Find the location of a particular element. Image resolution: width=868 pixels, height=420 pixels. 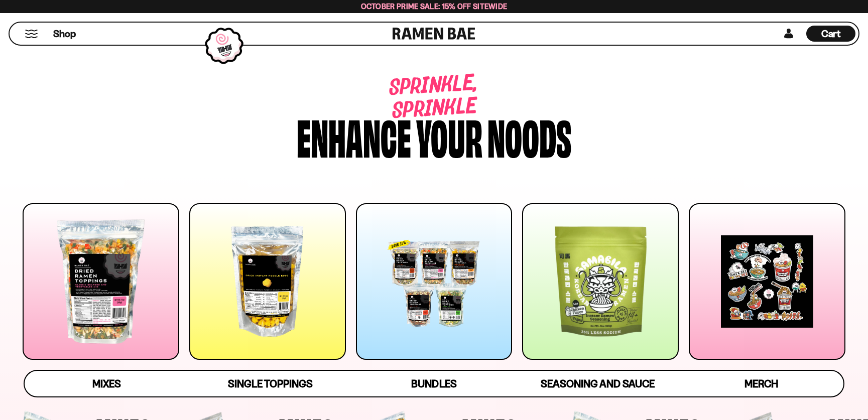

span: October Prime Sale: 15% off Sitewide is located at coordinates (434, 6).